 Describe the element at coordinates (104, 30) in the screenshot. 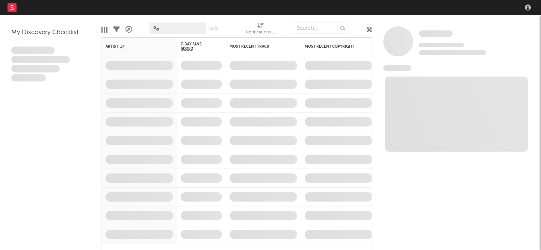

I see `div: Edit Columns` at that location.